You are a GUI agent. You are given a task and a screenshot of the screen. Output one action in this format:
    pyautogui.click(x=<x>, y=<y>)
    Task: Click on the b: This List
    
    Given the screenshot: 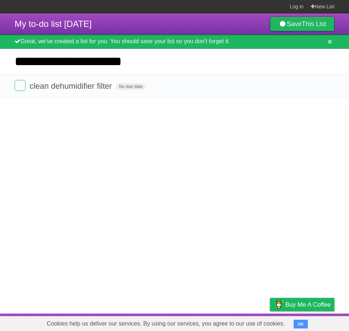 What is the action you would take?
    pyautogui.click(x=313, y=24)
    